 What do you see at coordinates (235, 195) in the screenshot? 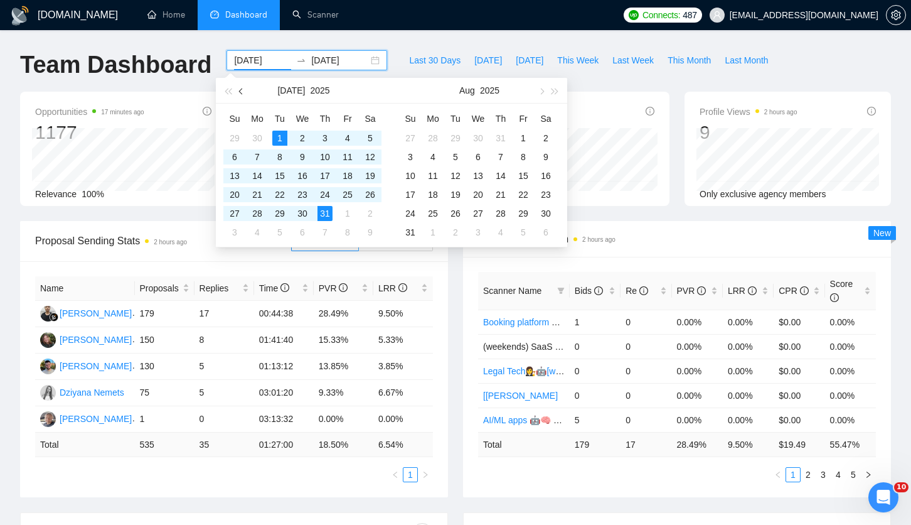
I see `td: 2025-07-20` at bounding box center [235, 195].